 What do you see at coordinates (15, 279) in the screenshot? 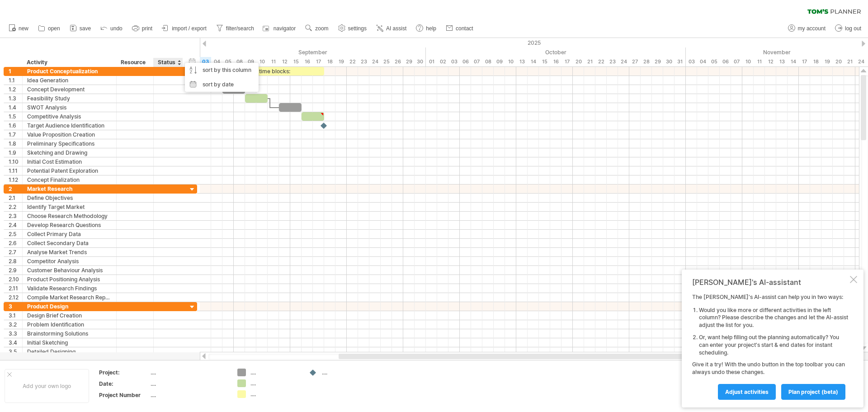
I see `div: 2.10` at bounding box center [15, 279].